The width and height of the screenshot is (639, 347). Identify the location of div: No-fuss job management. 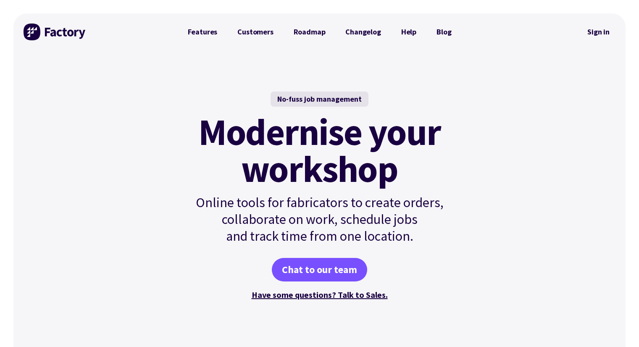
(319, 99).